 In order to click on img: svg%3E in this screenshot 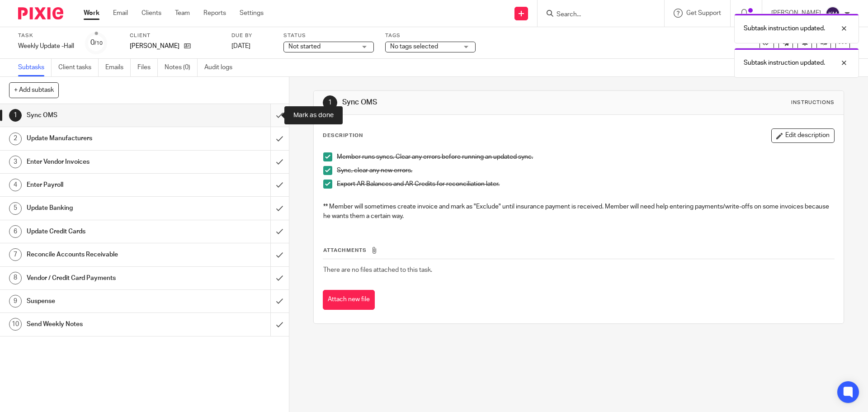, I will do `click(833, 14)`.